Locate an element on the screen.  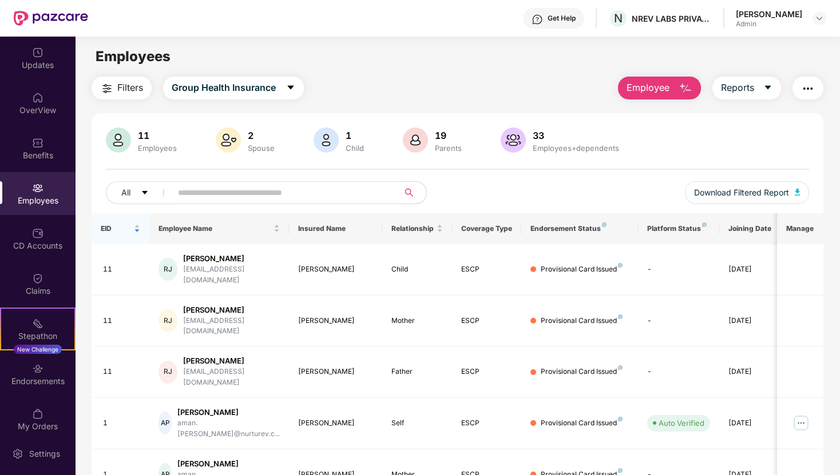
span: Relationship is located at coordinates (412, 229).